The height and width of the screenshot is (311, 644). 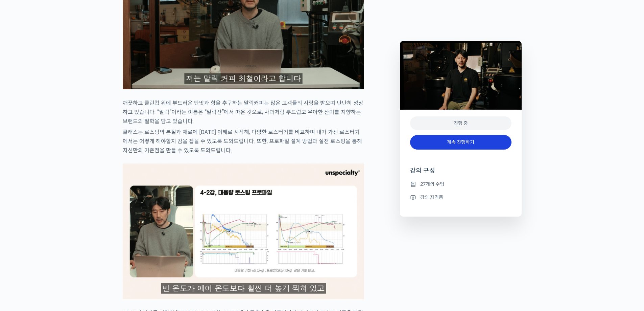 What do you see at coordinates (461, 184) in the screenshot?
I see `li: 27개의 수업` at bounding box center [461, 184].